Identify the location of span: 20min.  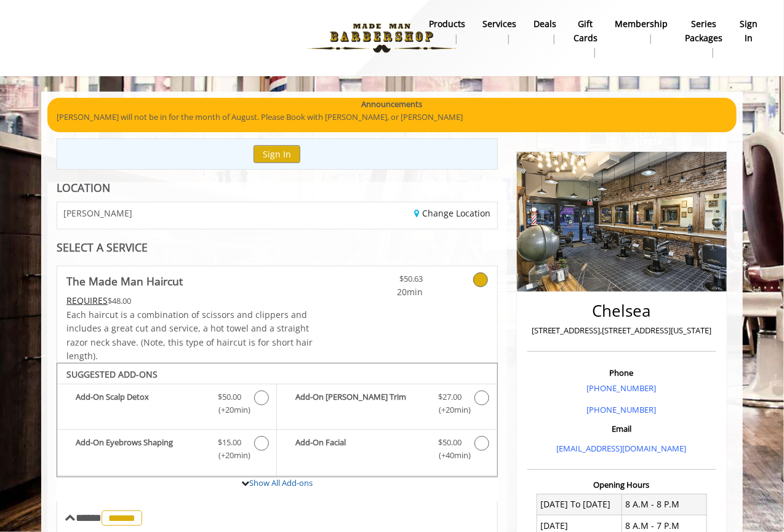
(386, 293).